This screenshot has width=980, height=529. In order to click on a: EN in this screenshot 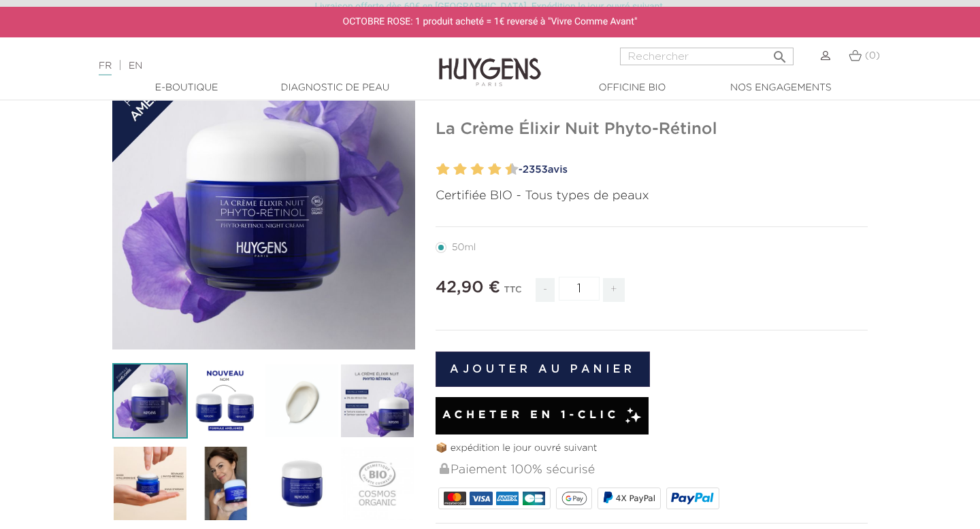, I will do `click(136, 66)`.